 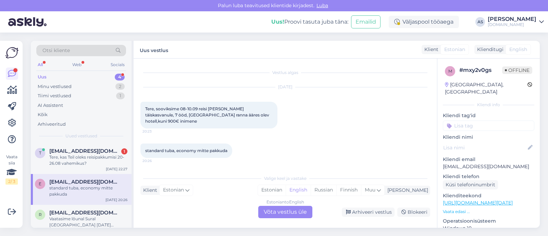 What do you see at coordinates (42, 77) in the screenshot?
I see `div: Uus` at bounding box center [42, 77].